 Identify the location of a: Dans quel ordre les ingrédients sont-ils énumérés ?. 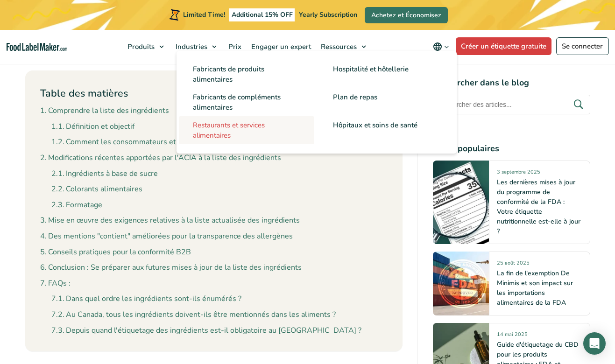
(146, 299).